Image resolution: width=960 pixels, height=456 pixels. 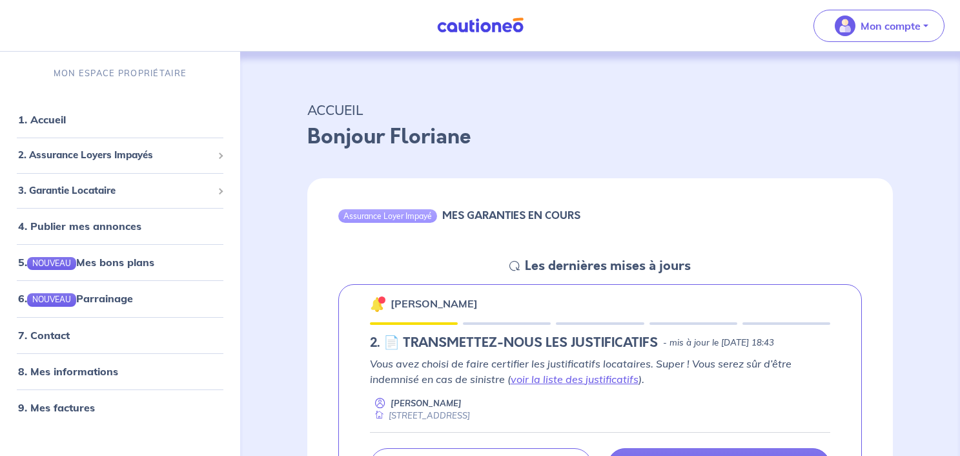 I want to click on div: 6.NOUVEAUParrainage, so click(x=120, y=298).